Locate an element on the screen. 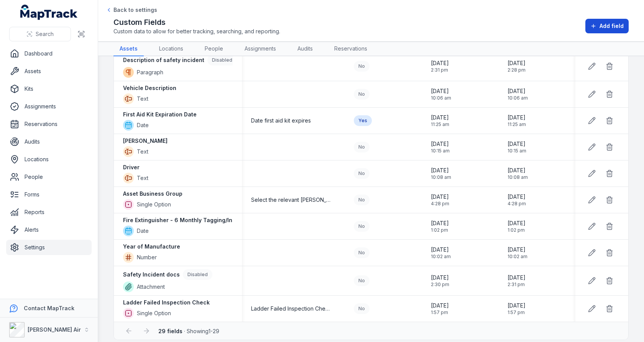 The width and height of the screenshot is (644, 342). strong: Description of safety incident is located at coordinates (164, 60).